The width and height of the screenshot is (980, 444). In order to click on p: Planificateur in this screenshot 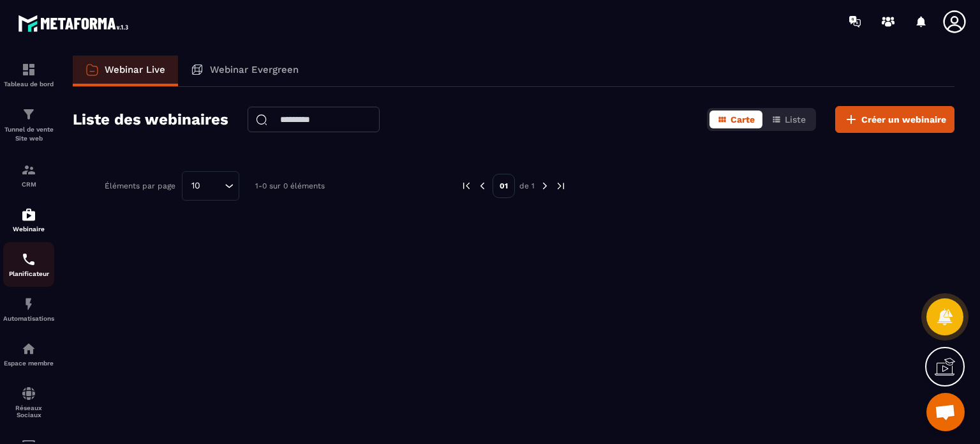, I will do `click(29, 273)`.